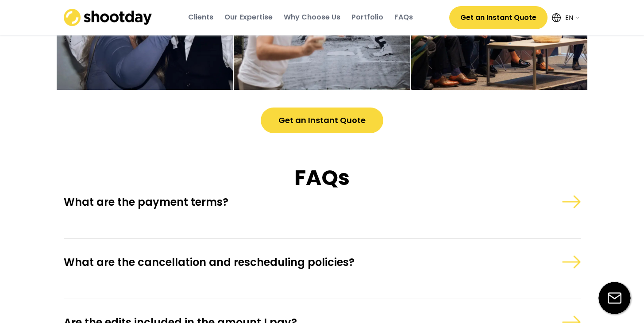 The image size is (644, 323). What do you see at coordinates (368, 17) in the screenshot?
I see `div: Portfolio` at bounding box center [368, 17].